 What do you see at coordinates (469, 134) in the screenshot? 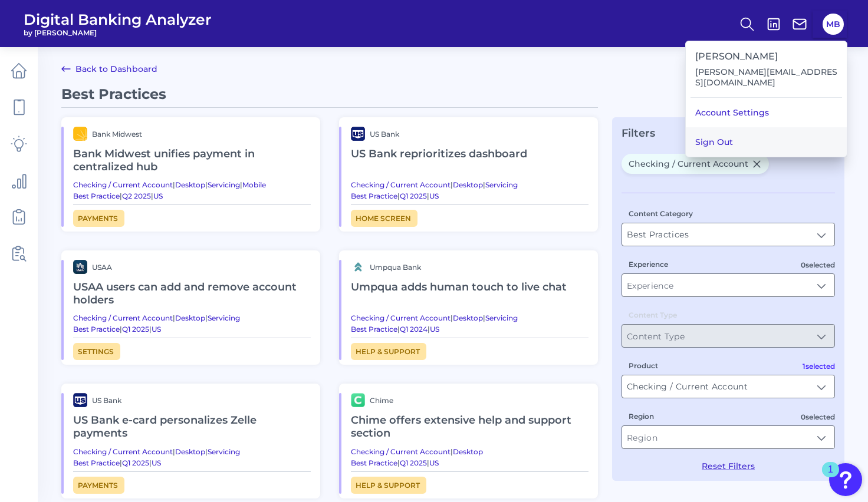
I see `a: brand logoUS Bank` at bounding box center [469, 134].